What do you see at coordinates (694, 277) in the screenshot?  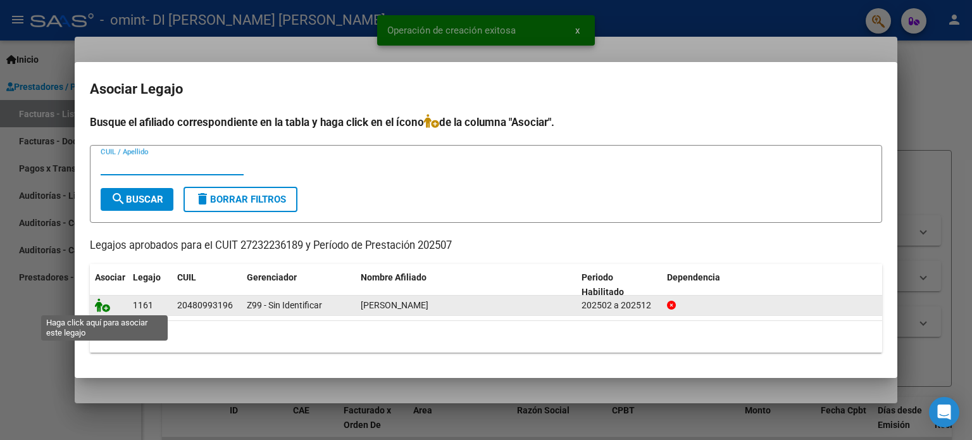 I see `span: Dependencia` at bounding box center [694, 277].